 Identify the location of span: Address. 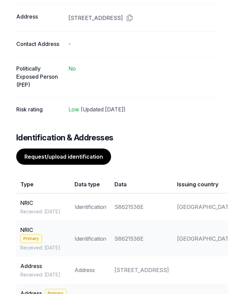
(31, 266).